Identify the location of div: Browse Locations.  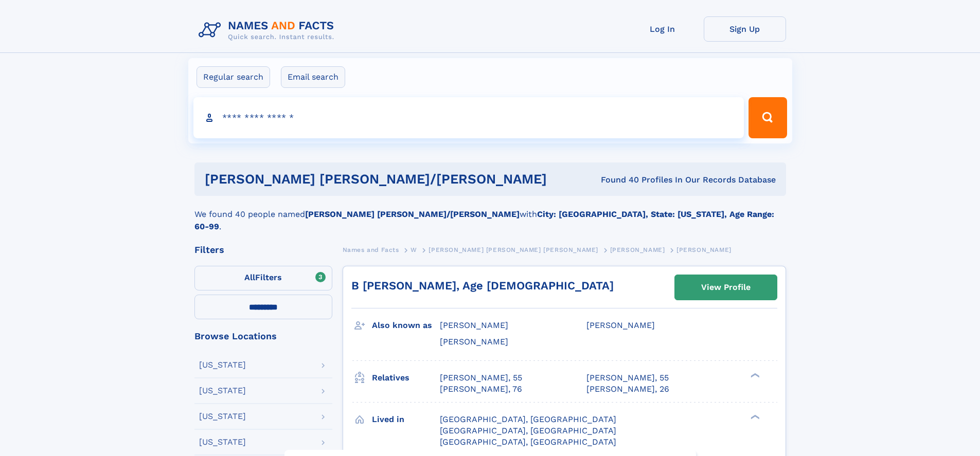
(263, 337).